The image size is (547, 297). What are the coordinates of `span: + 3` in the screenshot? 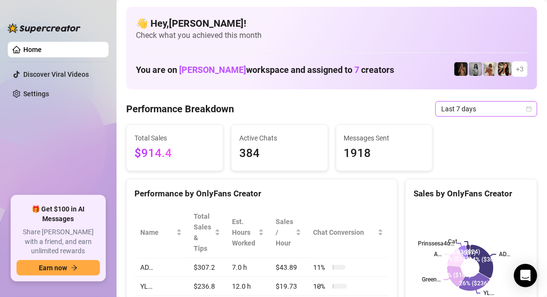 It's located at (520, 69).